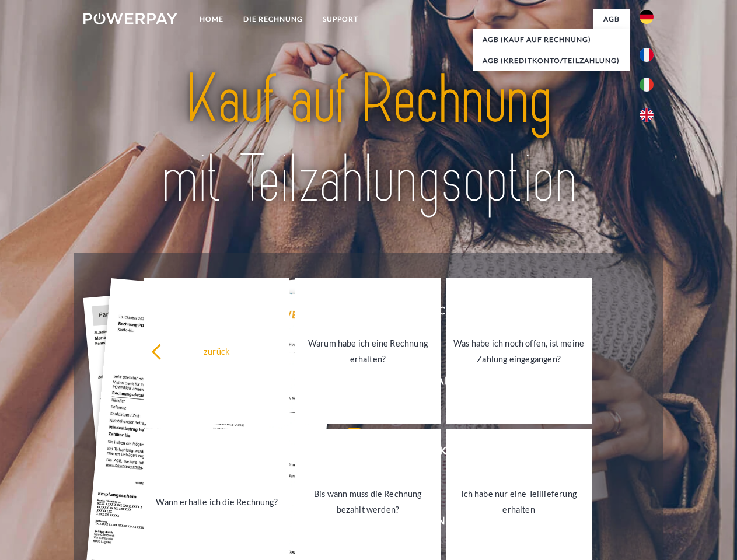 This screenshot has width=737, height=560. Describe the element at coordinates (519, 352) in the screenshot. I see `a: Was habe ich noch offen, ist meine Zahlung eingegangen?` at that location.